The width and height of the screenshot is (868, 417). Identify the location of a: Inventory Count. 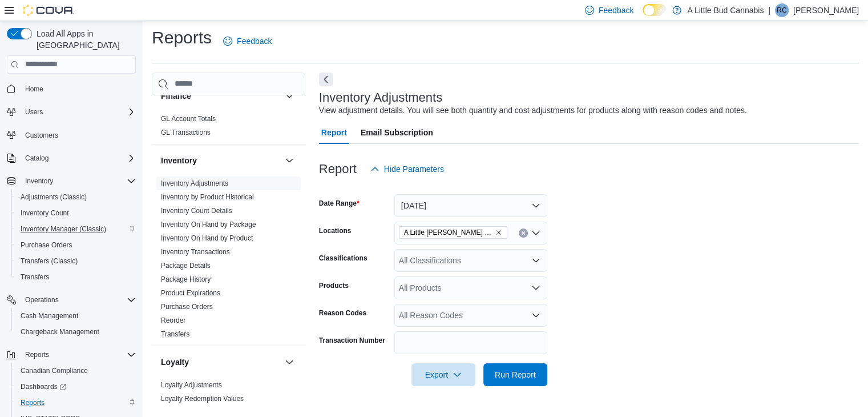
(44, 213).